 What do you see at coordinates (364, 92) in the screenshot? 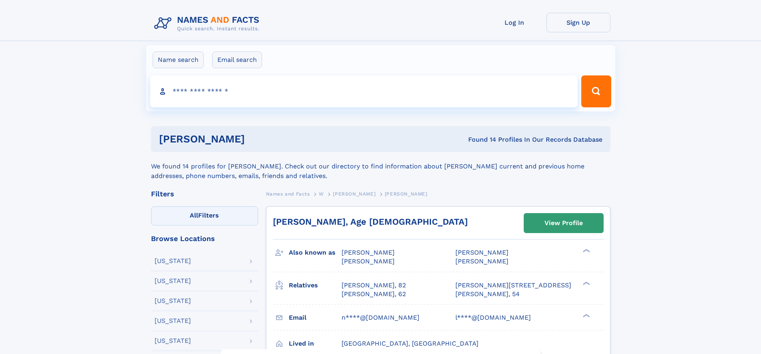
I see `input: search input` at bounding box center [364, 92].